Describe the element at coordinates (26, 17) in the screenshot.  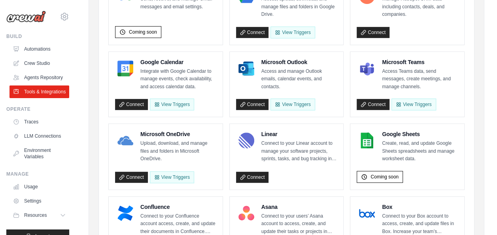
I see `img: Logo` at that location.